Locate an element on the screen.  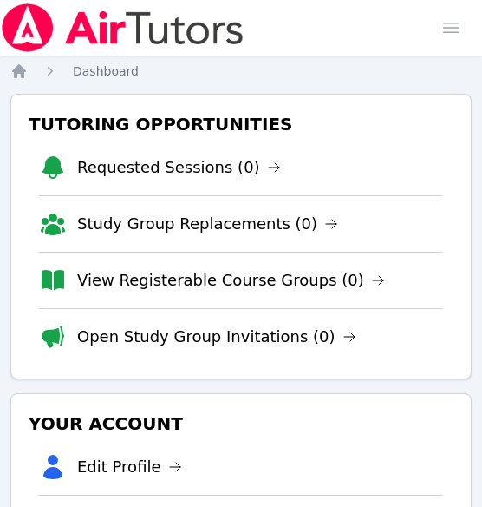
a: Edit Profile is located at coordinates (129, 467).